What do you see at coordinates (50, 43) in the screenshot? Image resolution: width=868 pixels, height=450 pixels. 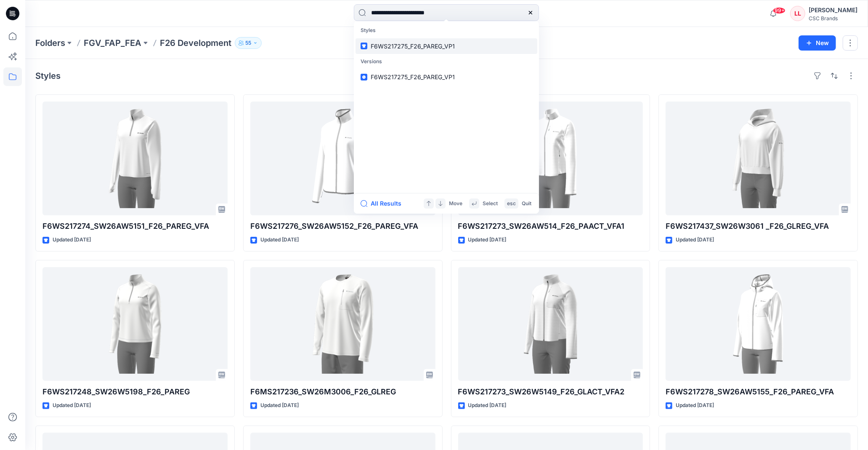 I see `p: Folders` at bounding box center [50, 43].